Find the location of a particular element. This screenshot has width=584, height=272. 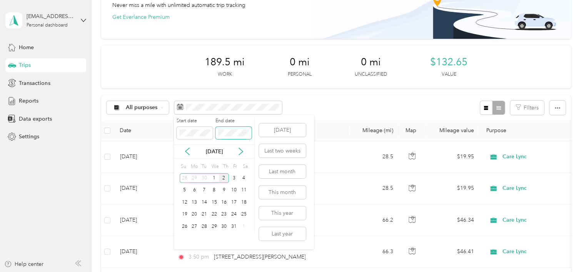

span: All purposes is located at coordinates (142, 108).